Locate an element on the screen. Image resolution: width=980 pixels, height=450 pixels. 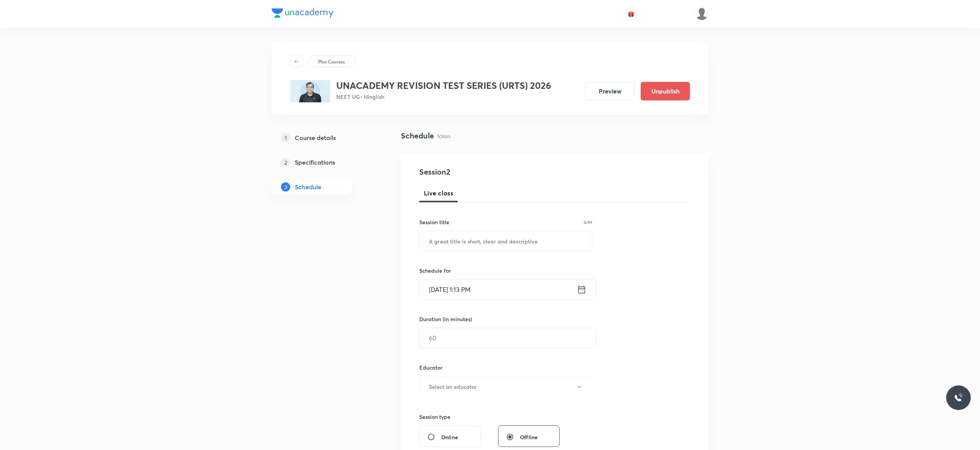
h3: UNACADEMY REVISION TEST SERIES (URTS) 2026 is located at coordinates (443, 85).